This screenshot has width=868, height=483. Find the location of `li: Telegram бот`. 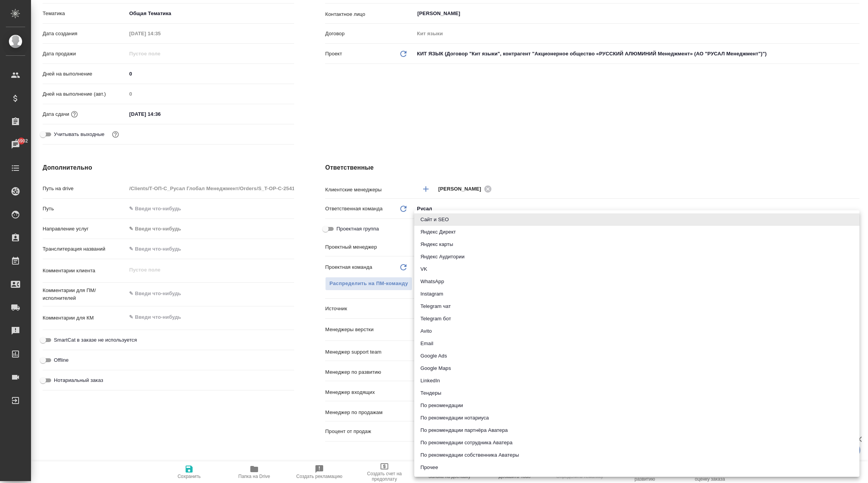

li: Telegram бот is located at coordinates (637, 319).